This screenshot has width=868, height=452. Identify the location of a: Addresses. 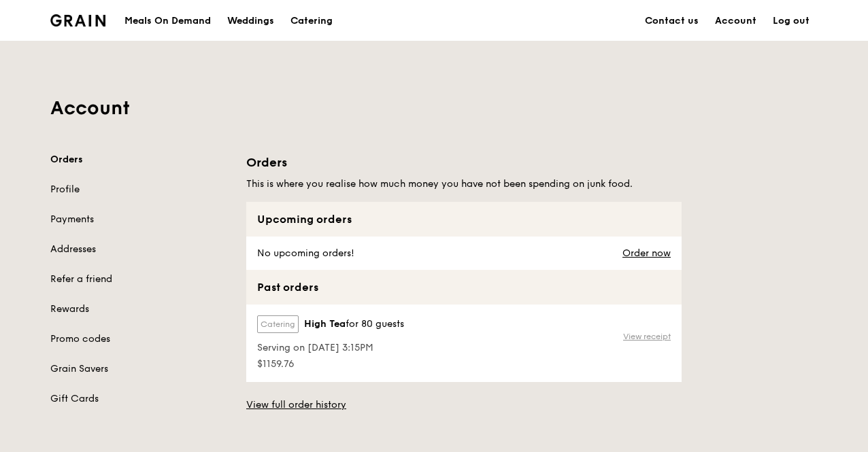
(140, 249).